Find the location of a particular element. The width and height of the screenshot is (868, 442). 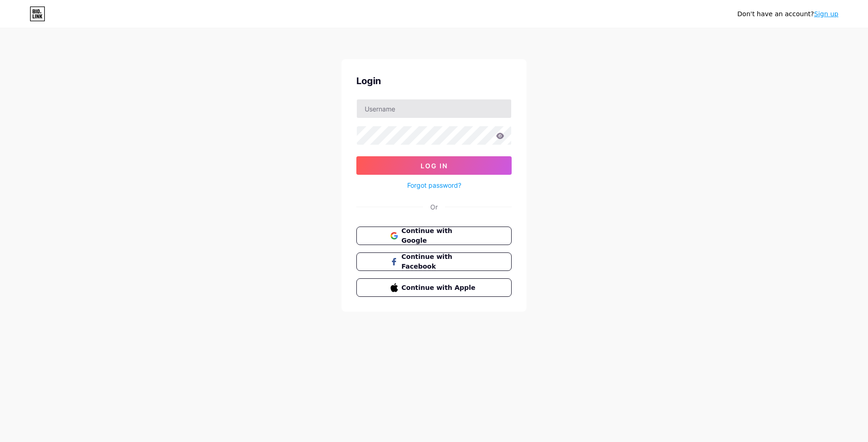

a: Continue with Google is located at coordinates (434, 236).